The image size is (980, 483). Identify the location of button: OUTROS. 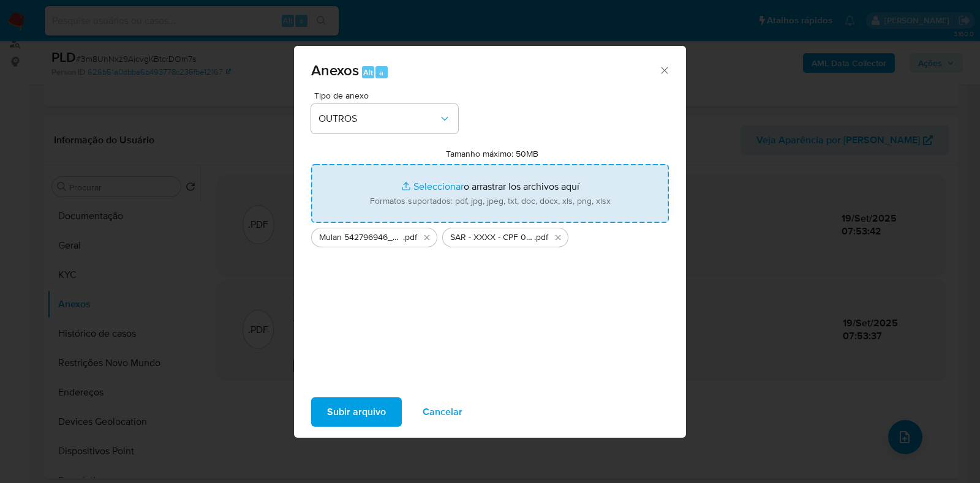
(385, 119).